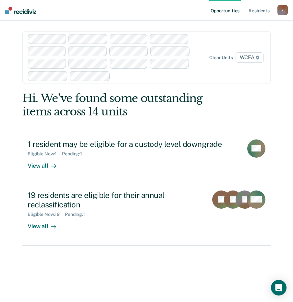 The height and width of the screenshot is (302, 293). Describe the element at coordinates (146, 159) in the screenshot. I see `a: 1 resident may be eligible for a custody level downgradeEligible Now:1Pending:1View all` at that location.